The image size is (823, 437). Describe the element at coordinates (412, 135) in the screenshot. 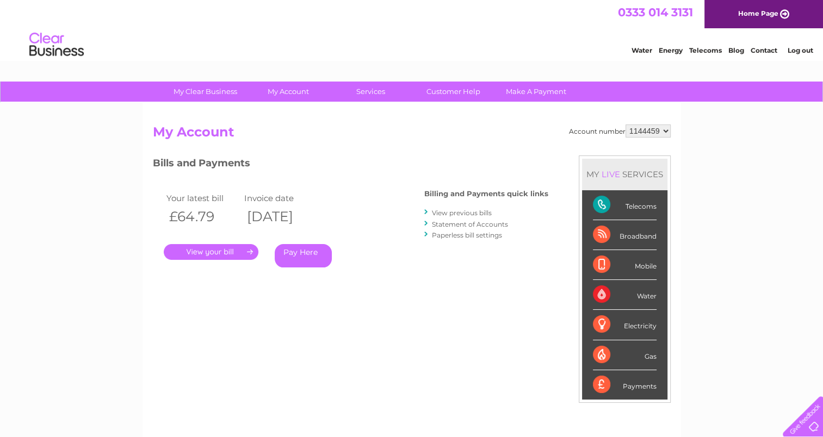

I see `h2: My Account` at that location.